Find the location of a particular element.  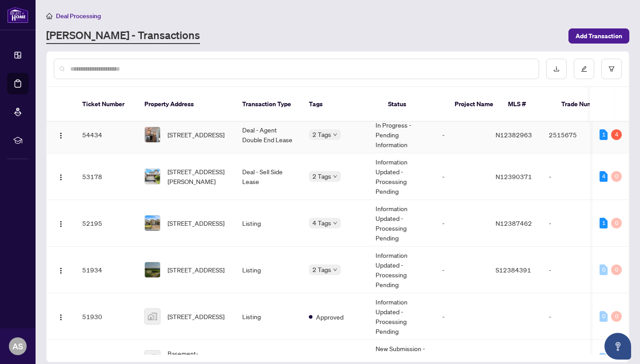

span: AS is located at coordinates (18, 346).